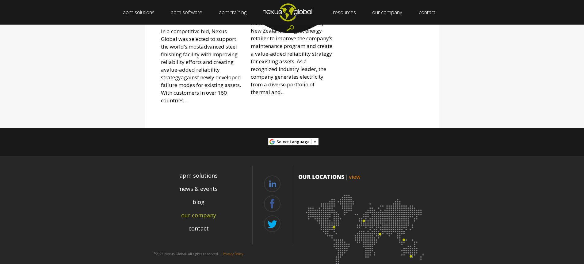  I want to click on a: Privacy Policy, so click(233, 253).